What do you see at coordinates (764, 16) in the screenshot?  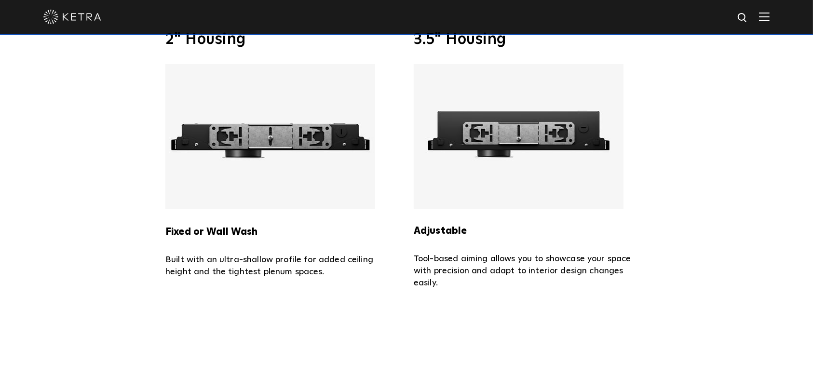 I see `img: Hamburger%20Nav.svg` at bounding box center [764, 16].